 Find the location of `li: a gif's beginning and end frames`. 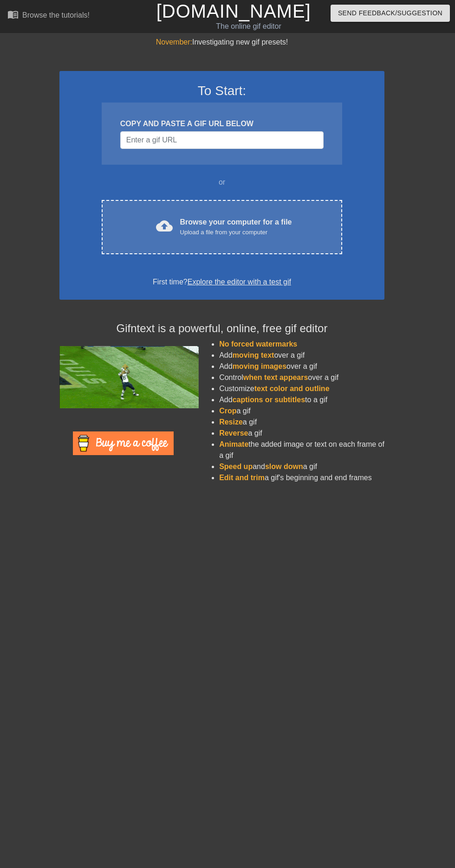

li: a gif's beginning and end frames is located at coordinates (301, 478).